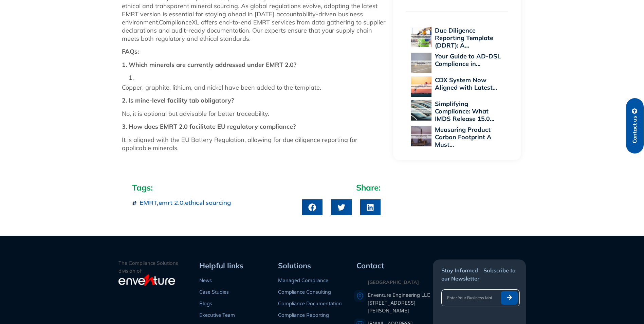  Describe the element at coordinates (421, 87) in the screenshot. I see `img: CDX System Now Aligned with Latest EU POPs Rules` at that location.